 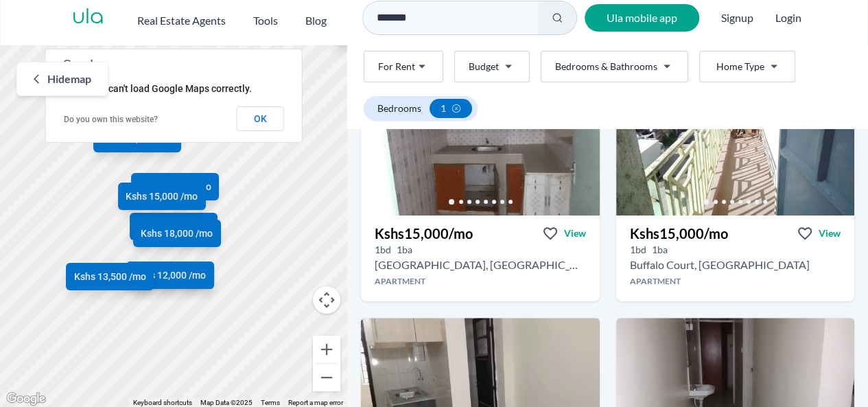 I want to click on button: Budget, so click(x=492, y=66).